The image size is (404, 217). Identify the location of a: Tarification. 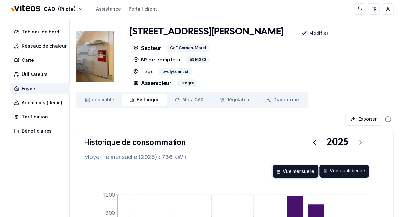
(41, 117).